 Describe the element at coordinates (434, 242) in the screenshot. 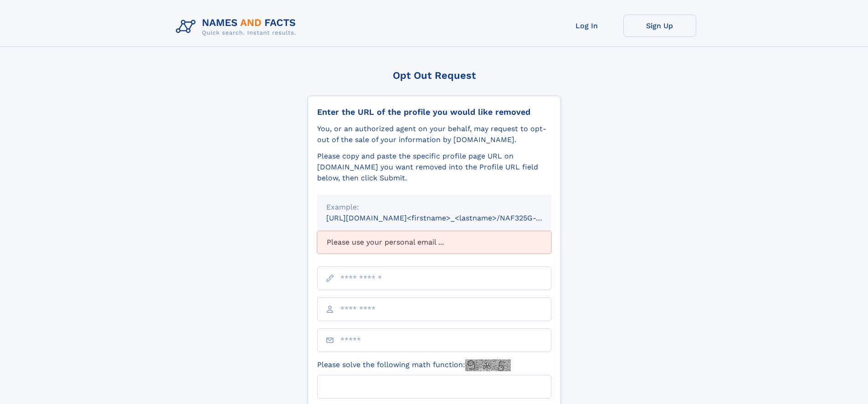

I see `div: Please use your personal email ...` at that location.